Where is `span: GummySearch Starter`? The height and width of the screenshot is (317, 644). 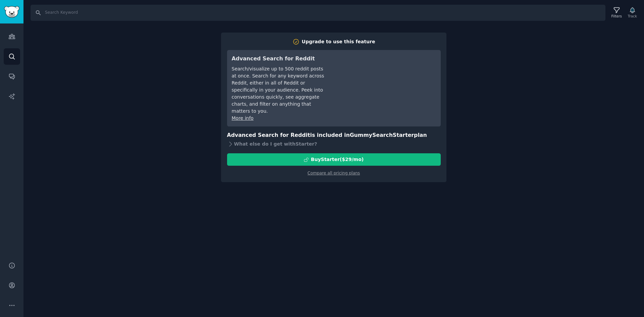
span: GummySearch Starter is located at coordinates (381, 135).